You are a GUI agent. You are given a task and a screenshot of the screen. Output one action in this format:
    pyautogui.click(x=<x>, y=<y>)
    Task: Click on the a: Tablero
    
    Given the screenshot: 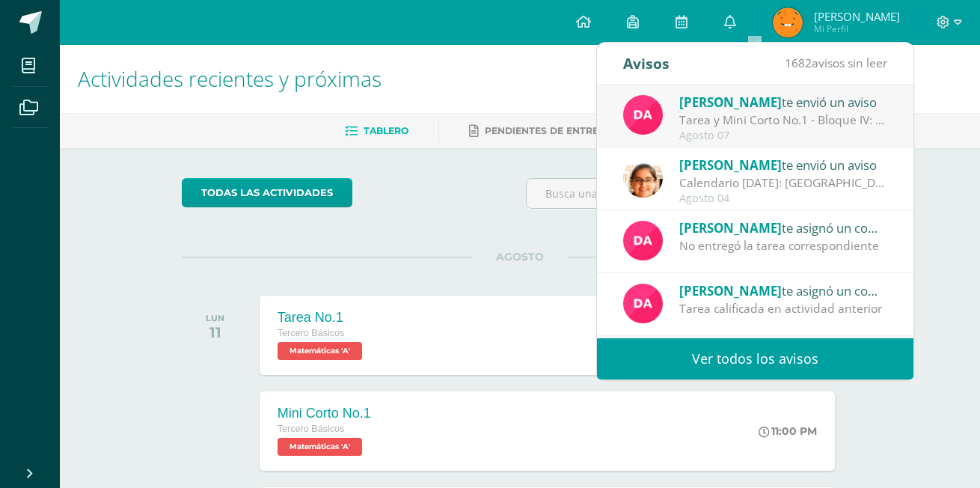 What is the action you would take?
    pyautogui.click(x=377, y=131)
    